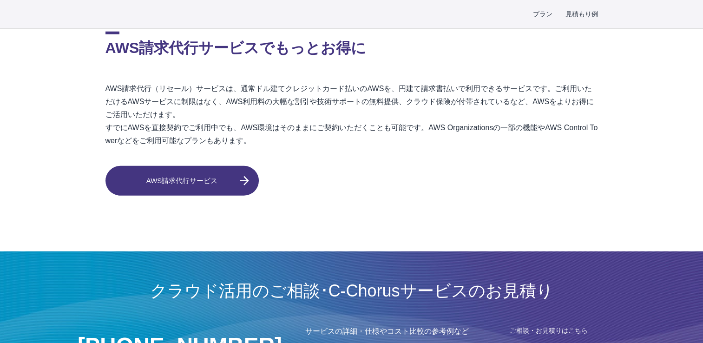 Image resolution: width=703 pixels, height=343 pixels. What do you see at coordinates (182, 181) in the screenshot?
I see `a: AWS請求代行サービス` at bounding box center [182, 181].